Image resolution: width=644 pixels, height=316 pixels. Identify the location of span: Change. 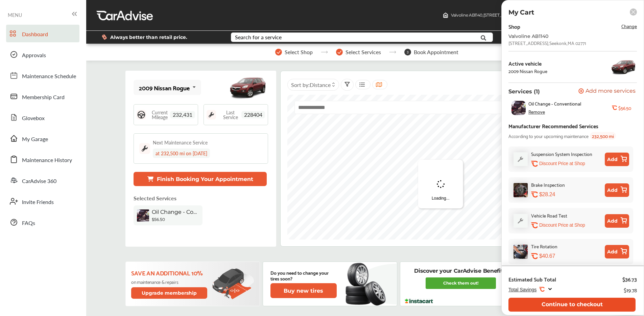
(629, 26).